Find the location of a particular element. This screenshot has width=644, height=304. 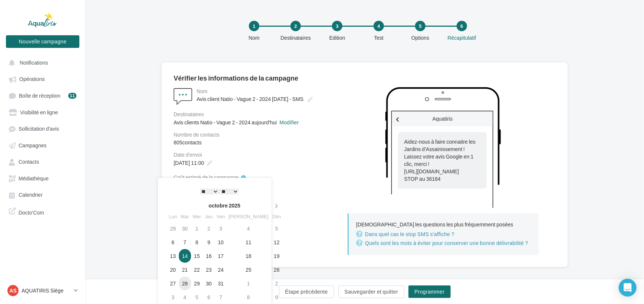

span: AS is located at coordinates (13, 291).